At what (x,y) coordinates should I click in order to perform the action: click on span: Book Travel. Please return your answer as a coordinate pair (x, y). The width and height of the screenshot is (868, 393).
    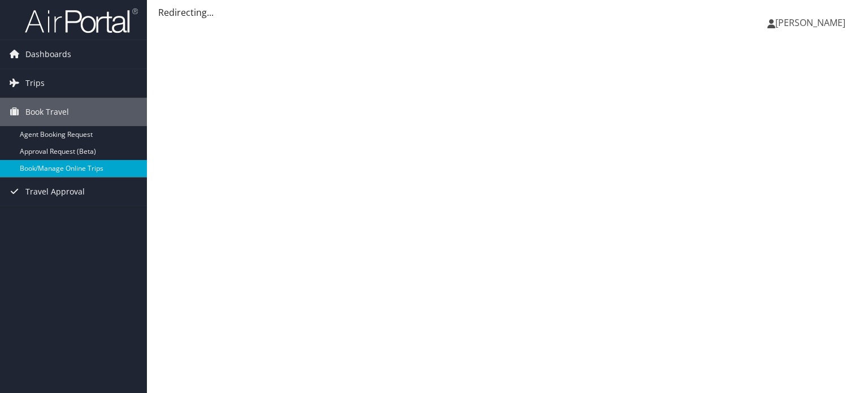
    Looking at the image, I should click on (47, 112).